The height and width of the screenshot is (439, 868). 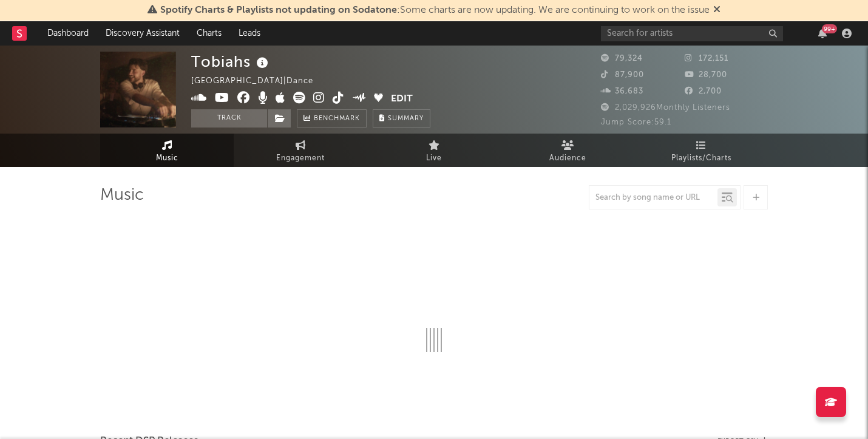 I want to click on button: Edit, so click(x=402, y=99).